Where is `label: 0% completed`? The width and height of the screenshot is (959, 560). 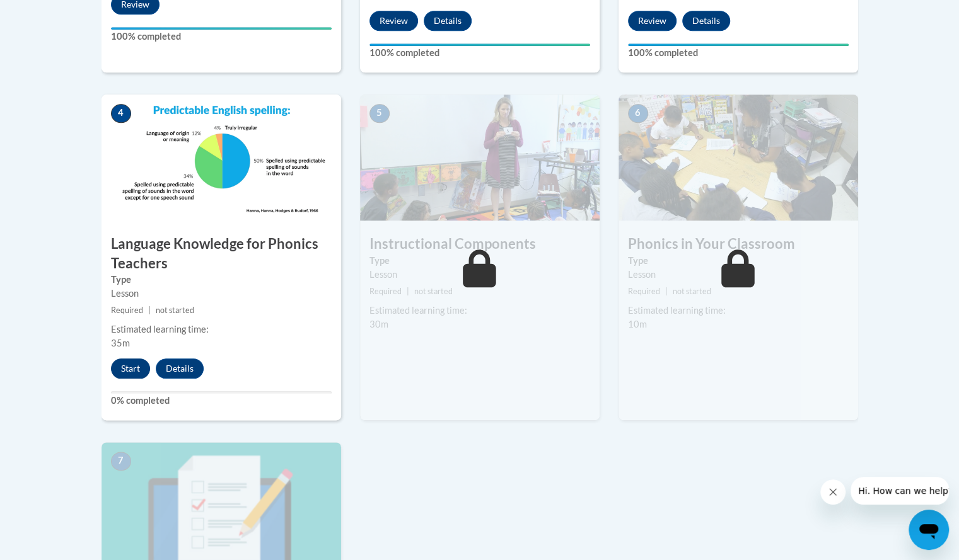
label: 0% completed is located at coordinates (221, 401).